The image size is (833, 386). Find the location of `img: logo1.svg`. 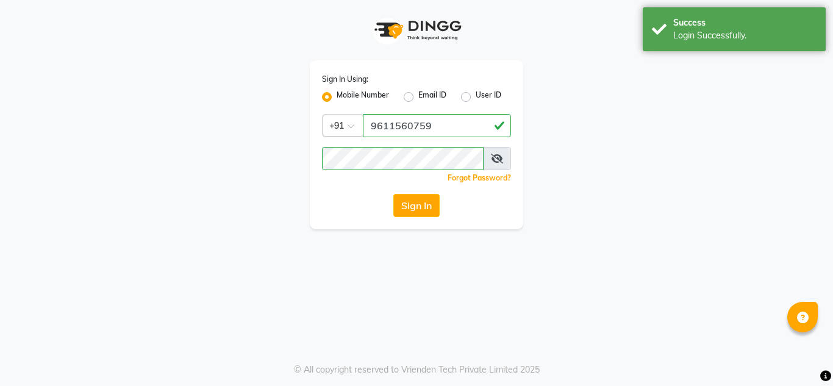

img: logo1.svg is located at coordinates (416, 30).